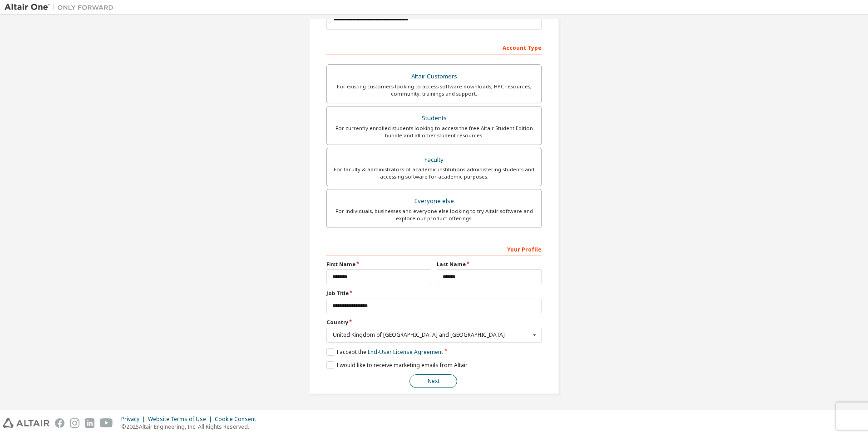 This screenshot has width=868, height=436. Describe the element at coordinates (405, 352) in the screenshot. I see `a: End-User License Agreement` at that location.